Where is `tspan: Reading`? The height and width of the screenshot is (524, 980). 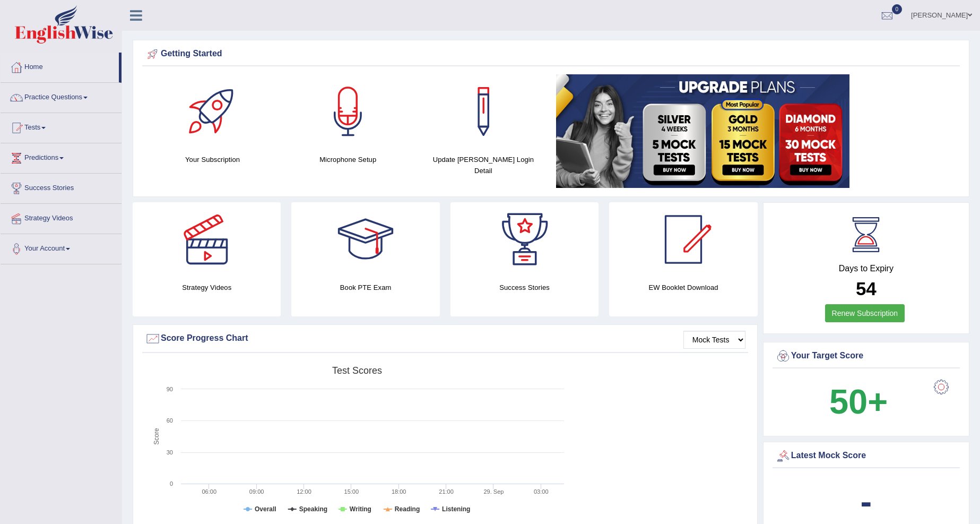
tspan: Reading is located at coordinates (407, 509).